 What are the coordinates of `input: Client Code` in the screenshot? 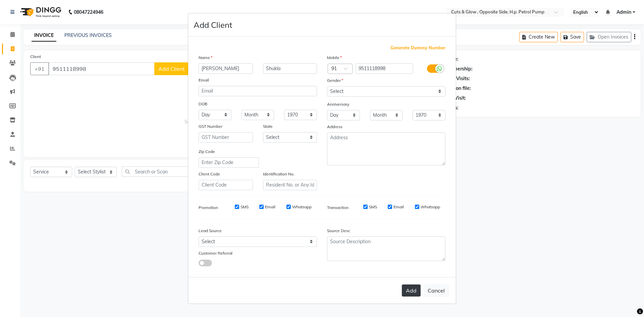 It's located at (226, 185).